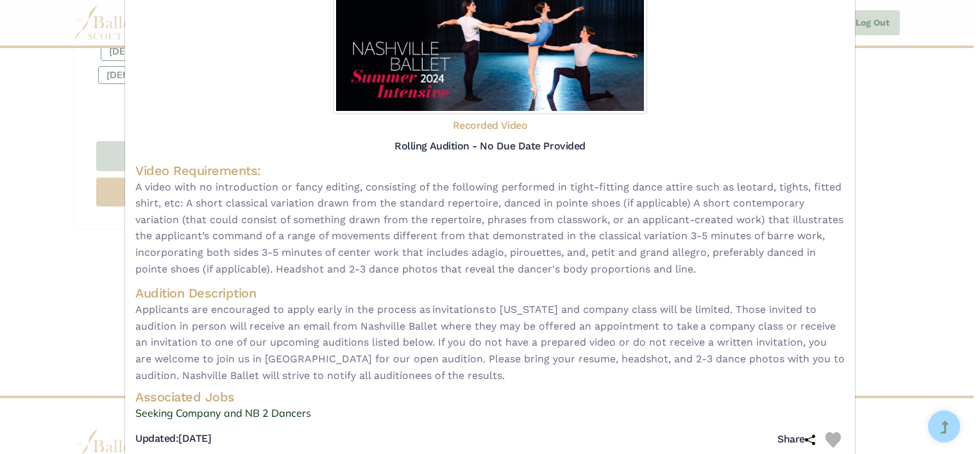 This screenshot has height=454, width=980. Describe the element at coordinates (490, 413) in the screenshot. I see `a: Seeking Company and NB 2 Dancers` at that location.